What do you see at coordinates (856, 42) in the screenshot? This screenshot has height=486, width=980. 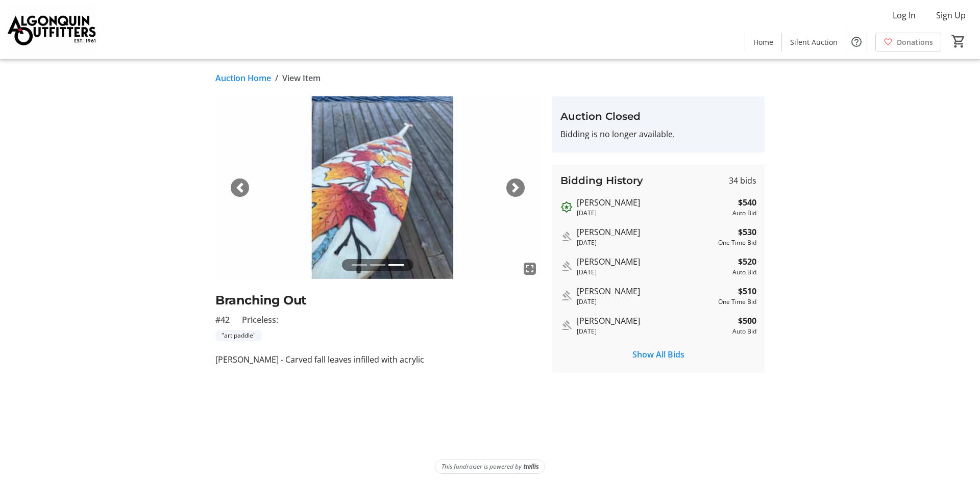 I see `button: Help` at bounding box center [856, 42].